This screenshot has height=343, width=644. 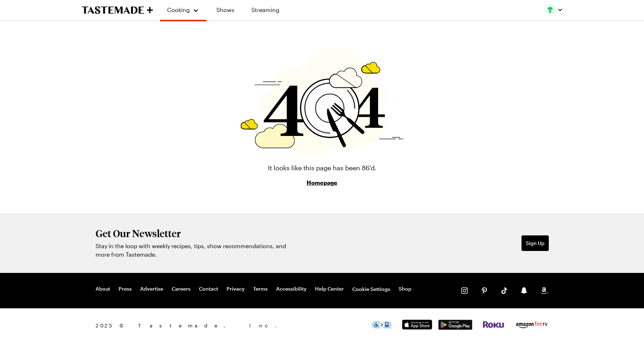 What do you see at coordinates (455, 325) in the screenshot?
I see `img: Google Play` at bounding box center [455, 325].